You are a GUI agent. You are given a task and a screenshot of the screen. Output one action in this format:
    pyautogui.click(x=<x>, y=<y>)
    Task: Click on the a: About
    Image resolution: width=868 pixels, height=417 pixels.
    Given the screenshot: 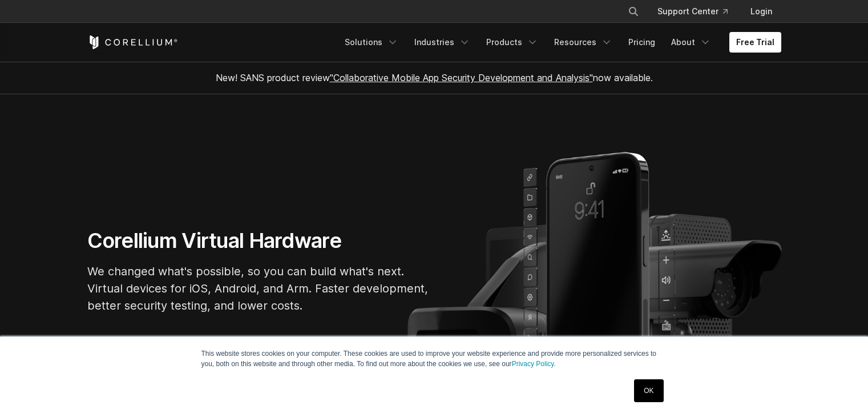 What is the action you would take?
    pyautogui.click(x=691, y=42)
    